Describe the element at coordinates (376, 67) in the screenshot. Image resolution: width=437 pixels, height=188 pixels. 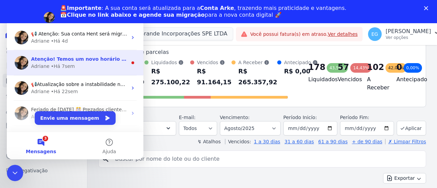
I see `div: 102` at that location.